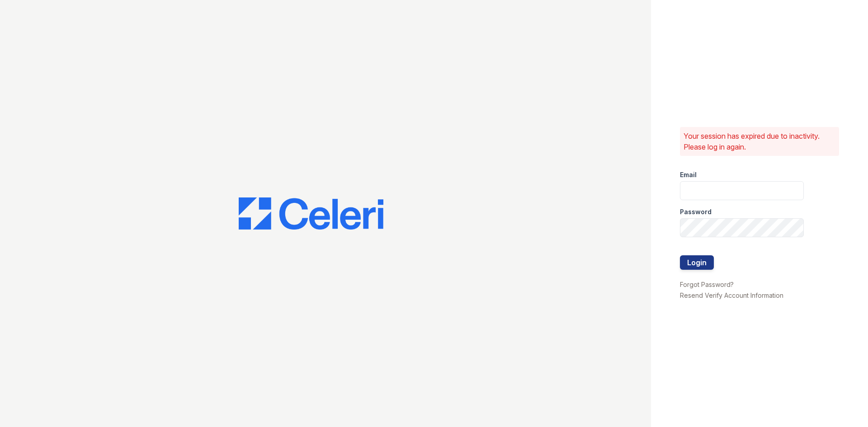 Image resolution: width=868 pixels, height=427 pixels. What do you see at coordinates (760, 142) in the screenshot?
I see `p: Your session has expired due to inactivity. Please log in again.` at bounding box center [760, 142].